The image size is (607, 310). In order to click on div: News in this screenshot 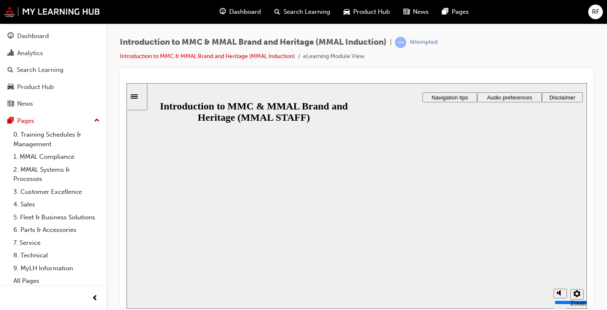, I will do `click(25, 104)`.